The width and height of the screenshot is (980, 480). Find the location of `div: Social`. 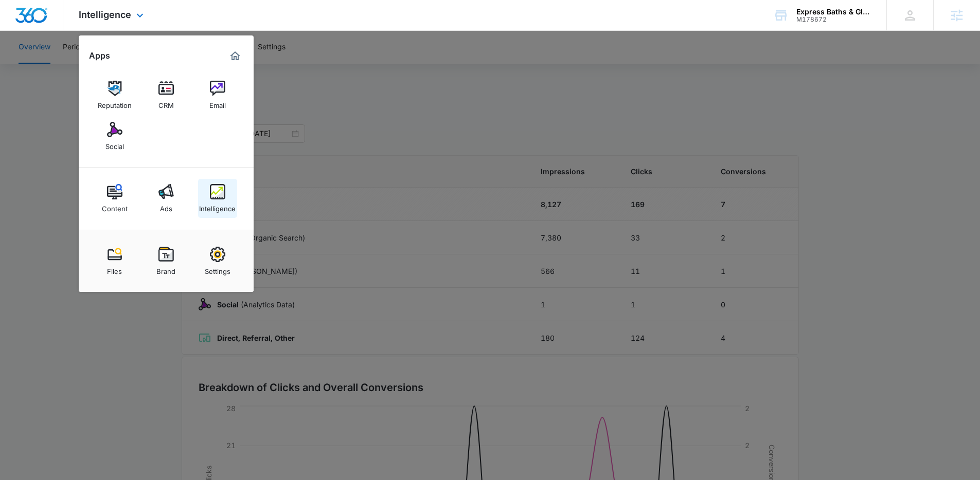

div: Social is located at coordinates (114, 144).